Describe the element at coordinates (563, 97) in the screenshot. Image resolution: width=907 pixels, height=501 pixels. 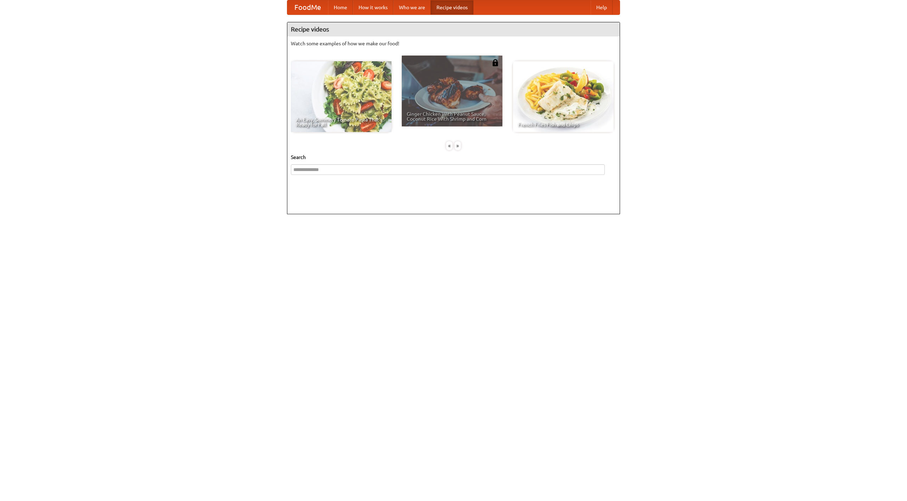
I see `a: French Fries Fish and Chips` at that location.